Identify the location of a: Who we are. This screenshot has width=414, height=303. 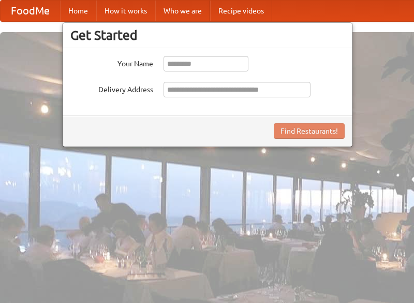
(183, 11).